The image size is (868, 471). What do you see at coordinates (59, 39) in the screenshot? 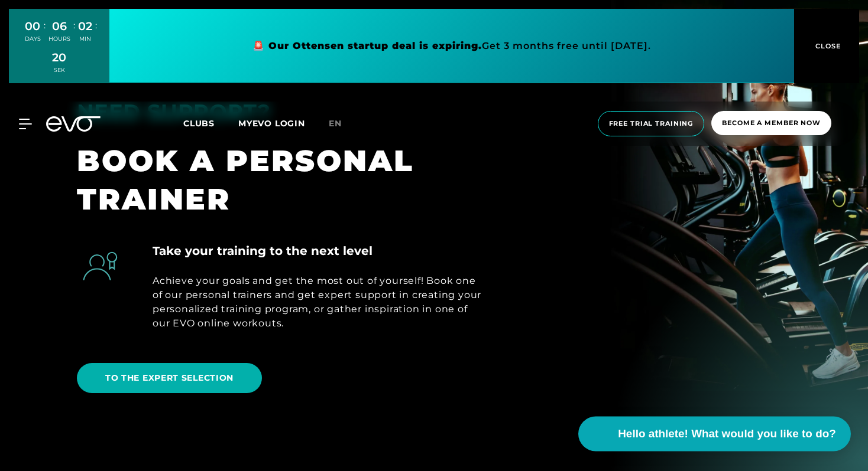
I see `font: HOURS` at bounding box center [59, 39].